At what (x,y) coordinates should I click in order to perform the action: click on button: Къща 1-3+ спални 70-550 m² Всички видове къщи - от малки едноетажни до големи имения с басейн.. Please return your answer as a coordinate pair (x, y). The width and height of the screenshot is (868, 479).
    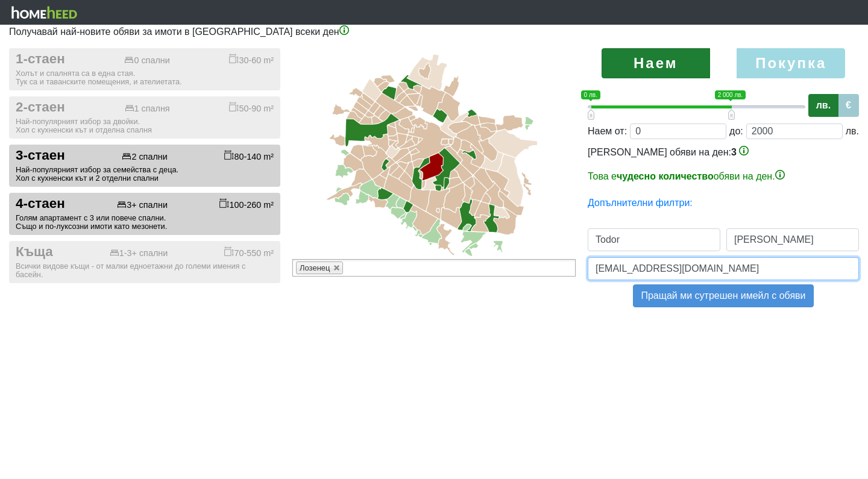
    Looking at the image, I should click on (144, 262).